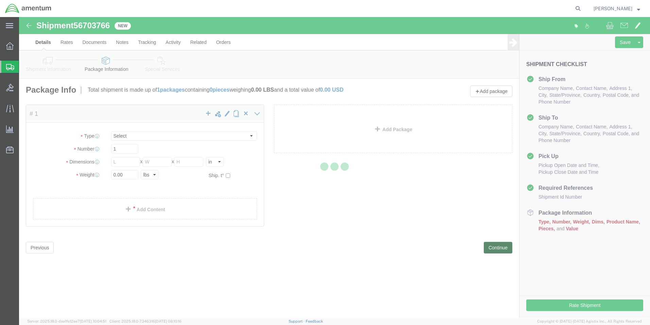  I want to click on span: William Batts, so click(613, 9).